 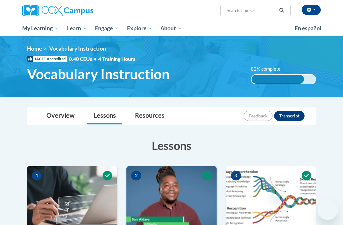 I want to click on div: 82%, so click(x=278, y=79).